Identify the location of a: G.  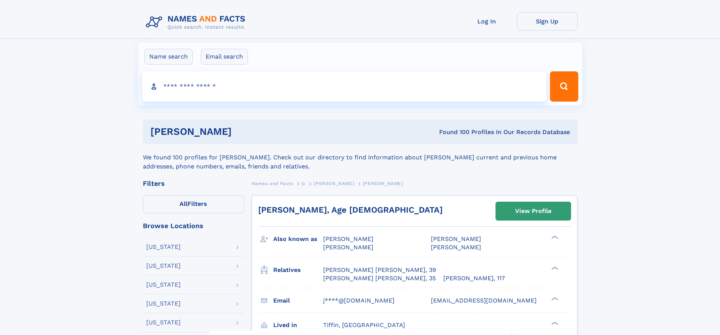
(303, 183).